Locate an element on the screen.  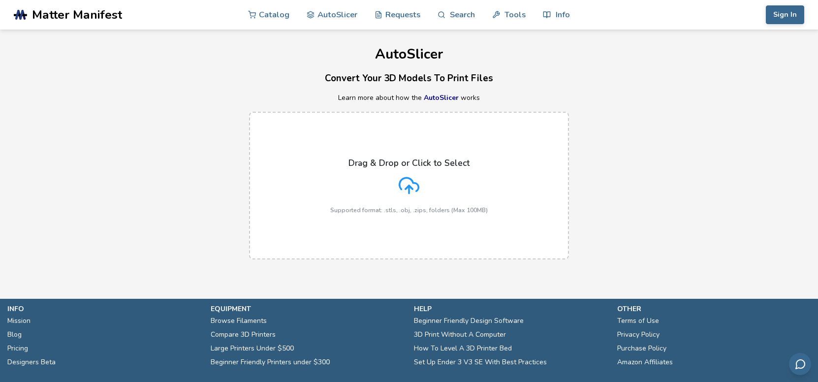
p: info is located at coordinates (104, 309).